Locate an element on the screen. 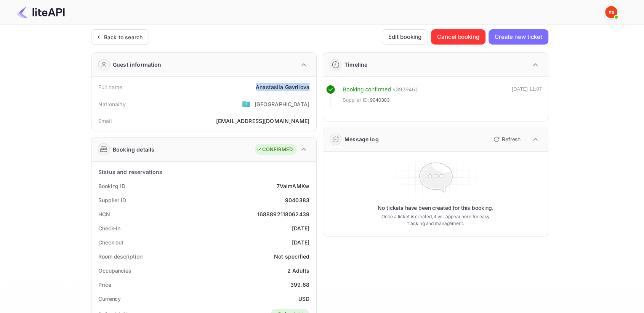 The image size is (644, 313). img: LiteAPI Logo is located at coordinates (41, 12).